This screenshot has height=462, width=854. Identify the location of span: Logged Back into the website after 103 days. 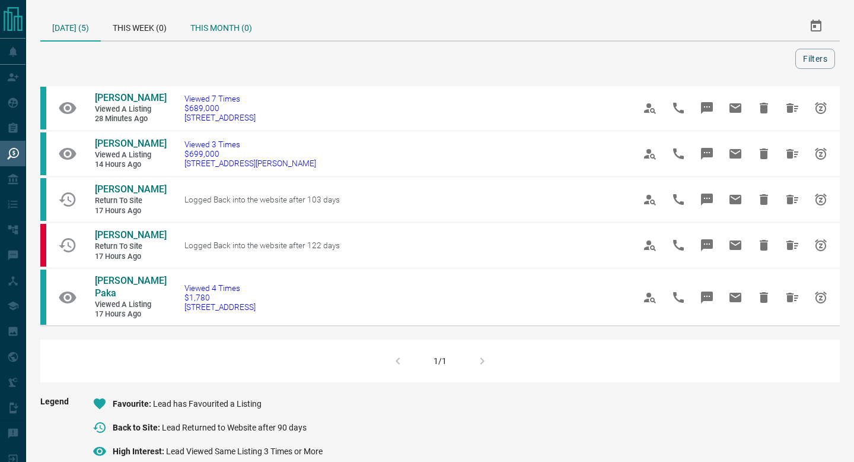
(262, 199).